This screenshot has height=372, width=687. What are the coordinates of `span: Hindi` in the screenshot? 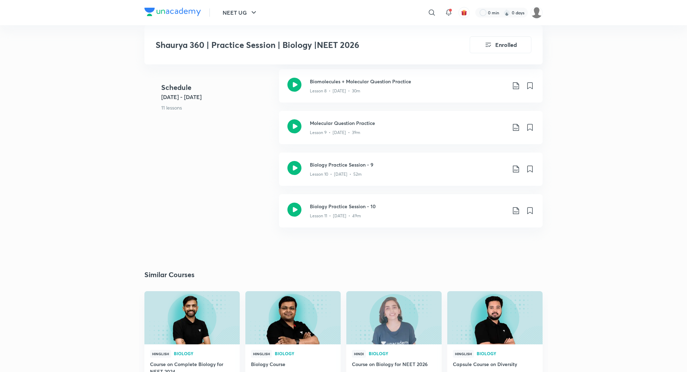 It's located at (359, 354).